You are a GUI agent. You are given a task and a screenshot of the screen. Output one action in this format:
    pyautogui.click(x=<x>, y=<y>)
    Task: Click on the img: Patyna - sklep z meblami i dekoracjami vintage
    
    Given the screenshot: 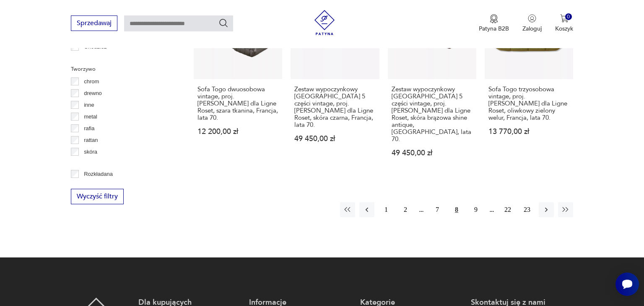 What is the action you would take?
    pyautogui.click(x=324, y=23)
    